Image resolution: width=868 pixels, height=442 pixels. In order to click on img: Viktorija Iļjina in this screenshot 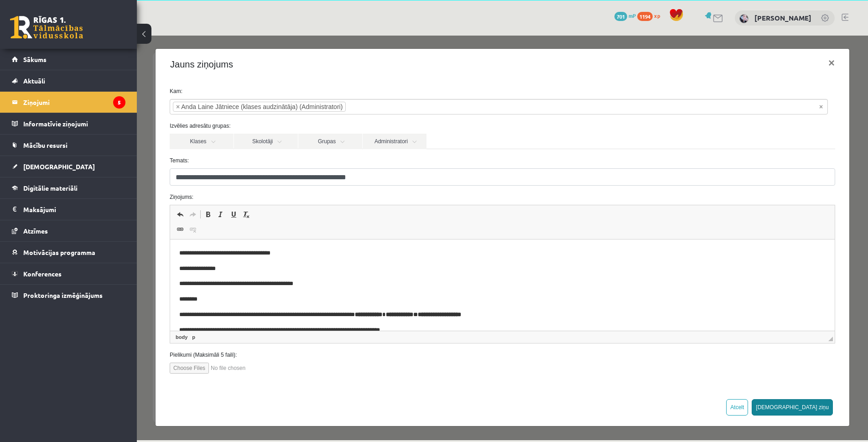, I will do `click(744, 18)`.